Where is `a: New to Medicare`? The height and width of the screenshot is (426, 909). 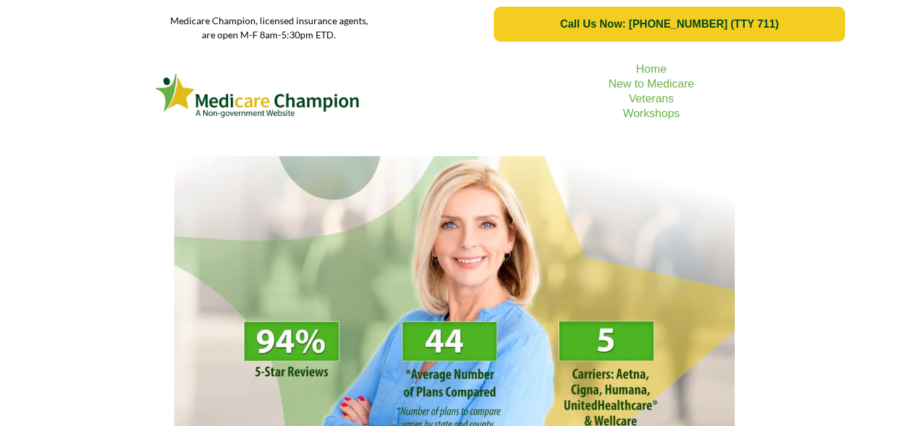 a: New to Medicare is located at coordinates (651, 83).